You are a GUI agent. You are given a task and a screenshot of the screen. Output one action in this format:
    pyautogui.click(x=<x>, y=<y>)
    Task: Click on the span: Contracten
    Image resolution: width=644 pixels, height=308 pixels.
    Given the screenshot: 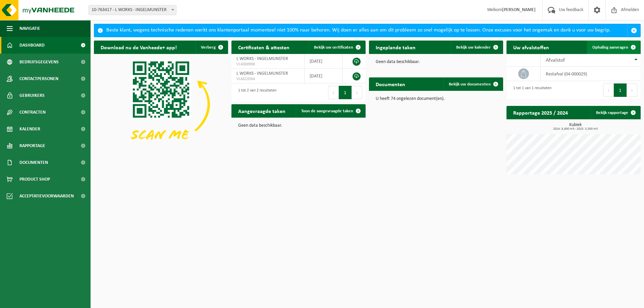 What is the action you would take?
    pyautogui.click(x=33, y=112)
    